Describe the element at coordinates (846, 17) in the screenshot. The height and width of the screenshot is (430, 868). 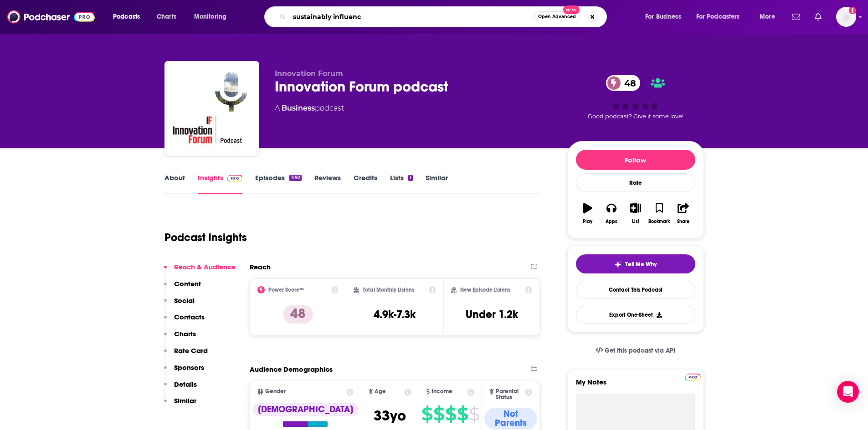
I see `img: User Profile` at that location.